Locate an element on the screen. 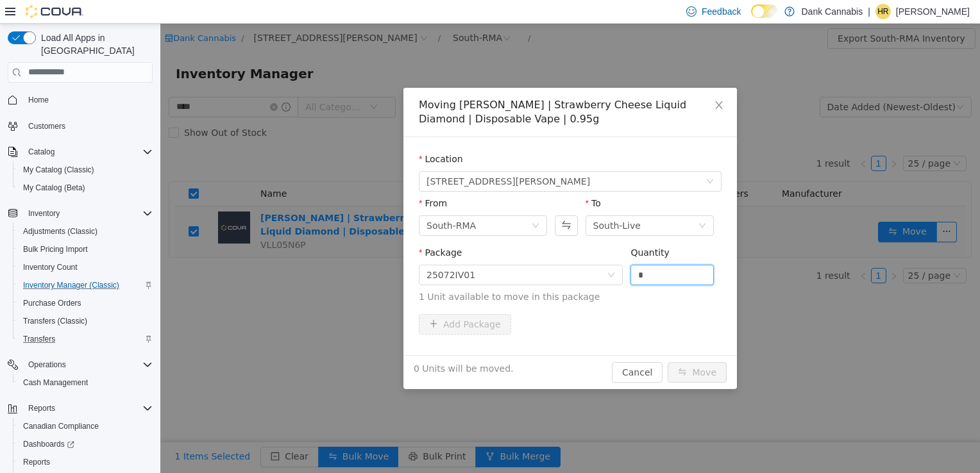 The image size is (980, 473). a: Canadian Compliance is located at coordinates (61, 427).